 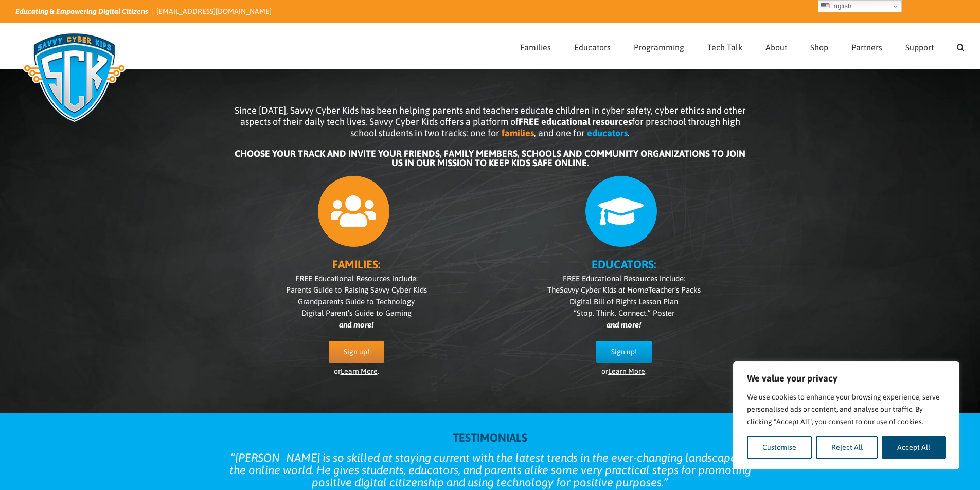 What do you see at coordinates (604, 290) in the screenshot?
I see `i: Savvy Cyber Kids at Home` at bounding box center [604, 290].